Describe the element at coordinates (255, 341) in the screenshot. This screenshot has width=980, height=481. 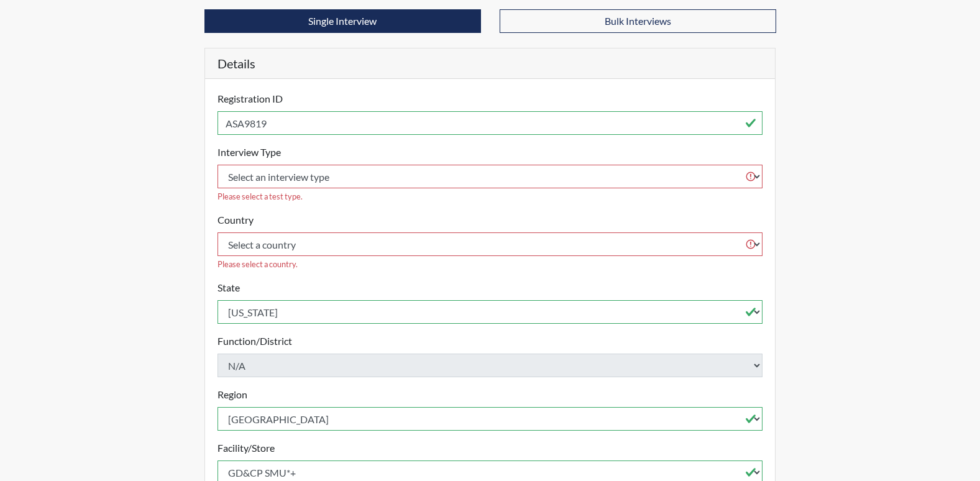
I see `label: Function/District` at that location.